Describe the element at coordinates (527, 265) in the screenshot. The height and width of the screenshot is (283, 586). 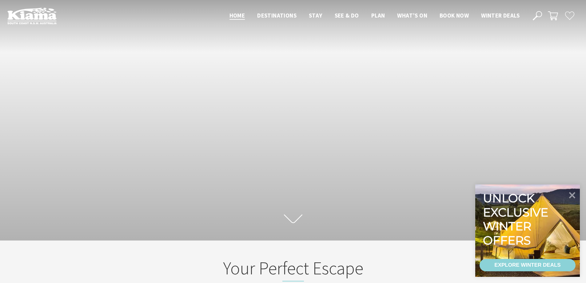
I see `a: EXPLORE WINTER DEALS` at that location.